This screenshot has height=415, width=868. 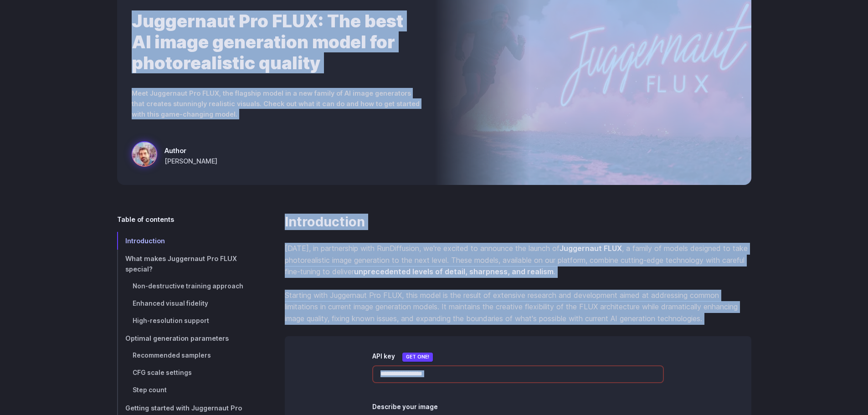 I want to click on p: Starting with Juggernaut Pro FLUX, this model is the result of extensive research and development..., so click(x=518, y=307).